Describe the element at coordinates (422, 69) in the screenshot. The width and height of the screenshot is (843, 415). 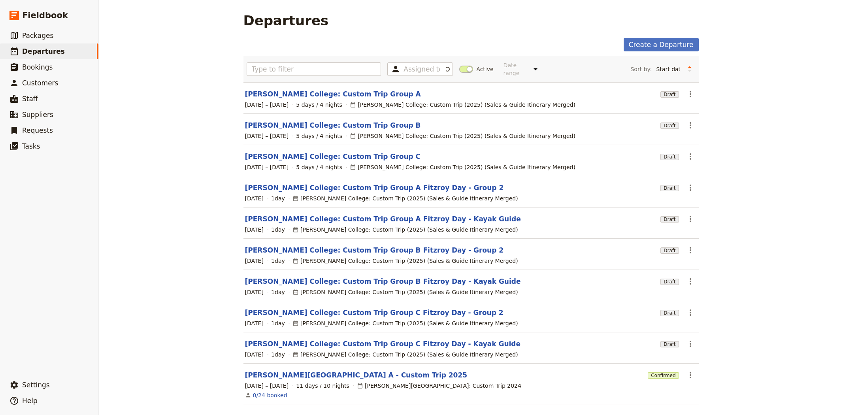
I see `input: Assigned to` at that location.